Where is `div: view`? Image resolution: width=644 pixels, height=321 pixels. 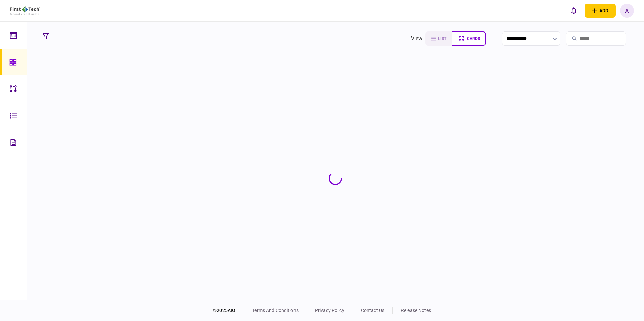 div: view is located at coordinates (417, 39).